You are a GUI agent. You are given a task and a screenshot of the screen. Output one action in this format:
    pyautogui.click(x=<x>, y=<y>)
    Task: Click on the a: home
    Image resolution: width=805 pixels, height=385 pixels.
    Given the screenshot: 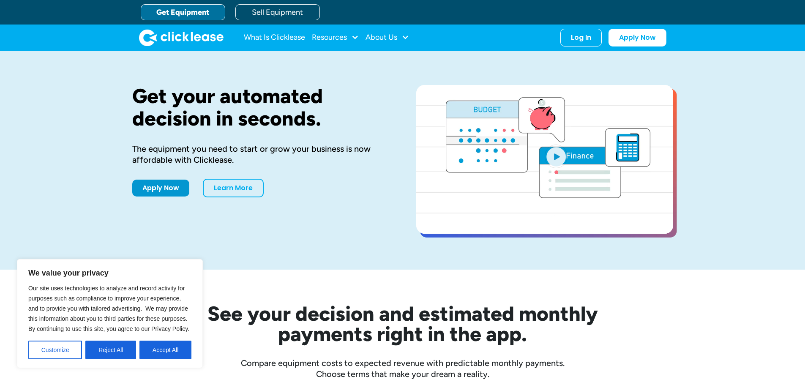 What is the action you would take?
    pyautogui.click(x=181, y=38)
    